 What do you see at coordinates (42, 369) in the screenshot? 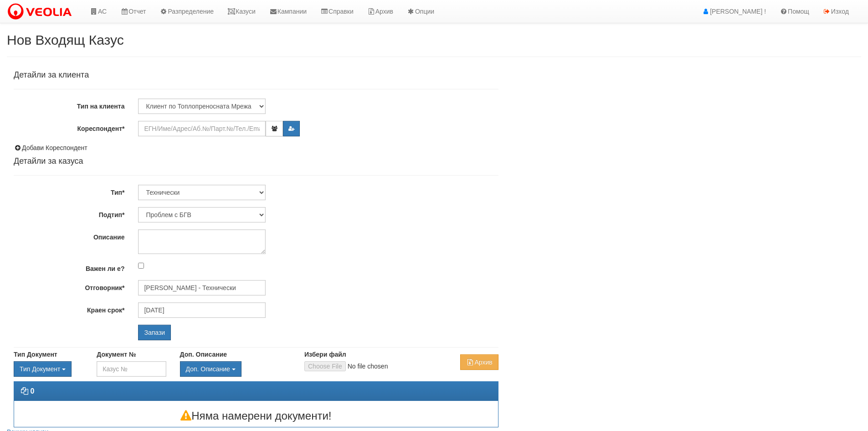
I see `button: Тип Документ` at bounding box center [42, 369].